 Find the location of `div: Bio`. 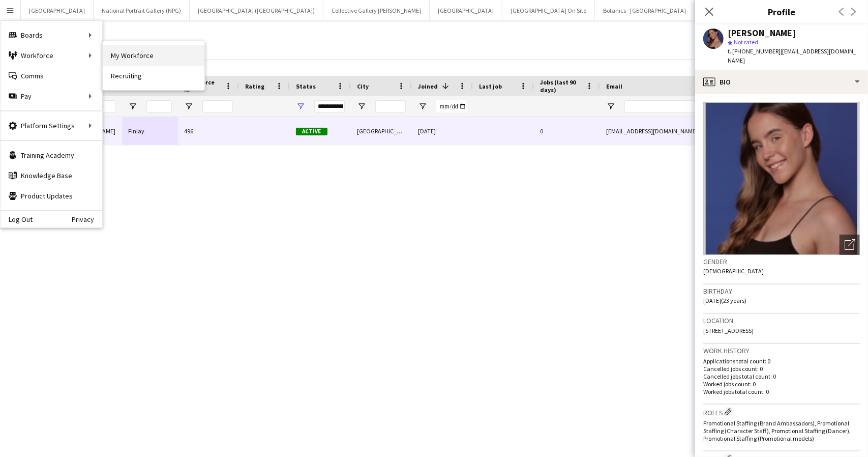

div: Bio is located at coordinates (781, 82).